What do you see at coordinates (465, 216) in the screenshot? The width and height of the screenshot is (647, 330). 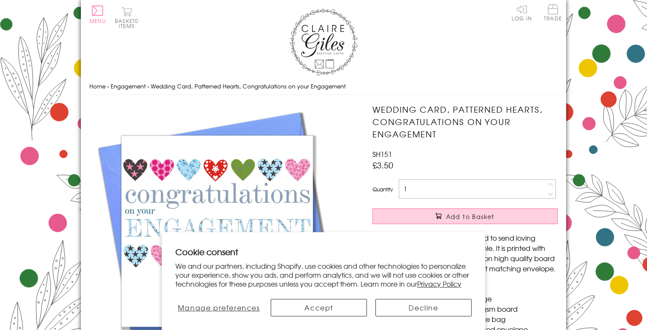 I see `button: Add to Basket` at bounding box center [465, 216].